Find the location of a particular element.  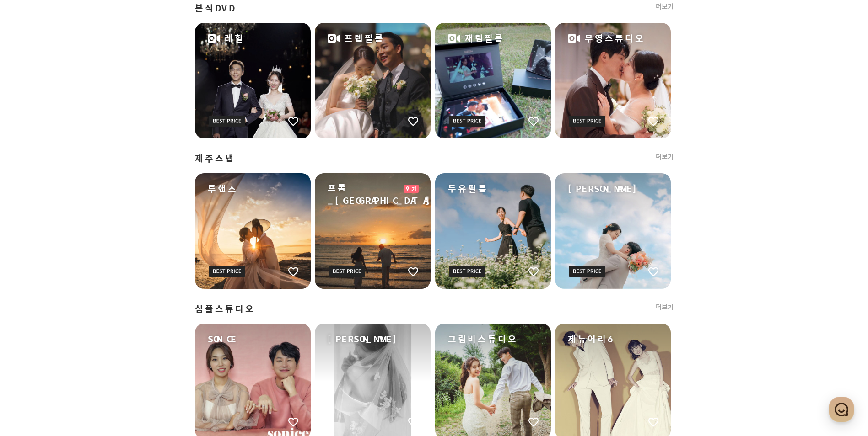

span: 홈 is located at coordinates (31, 307).